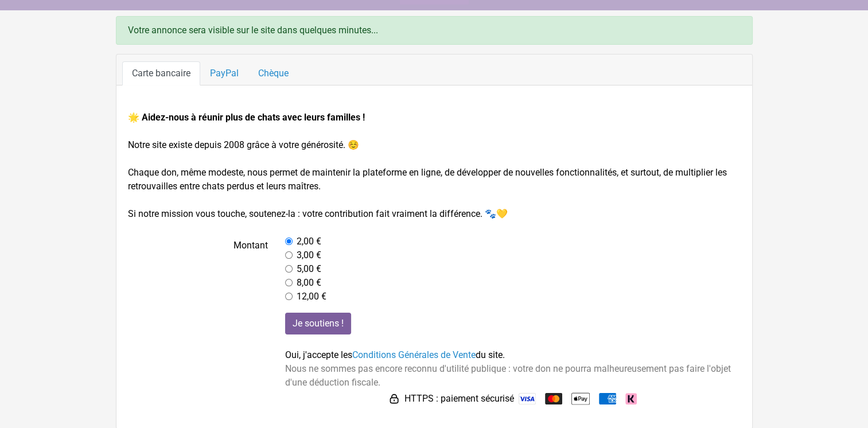  Describe the element at coordinates (308, 269) in the screenshot. I see `label: 5,00 €` at that location.